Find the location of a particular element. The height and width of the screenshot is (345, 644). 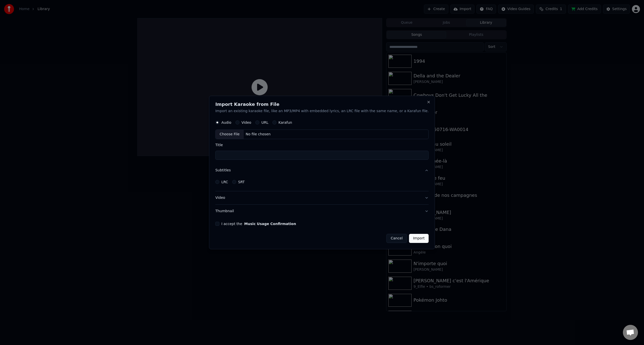

button: Thumbnail is located at coordinates (322, 211).